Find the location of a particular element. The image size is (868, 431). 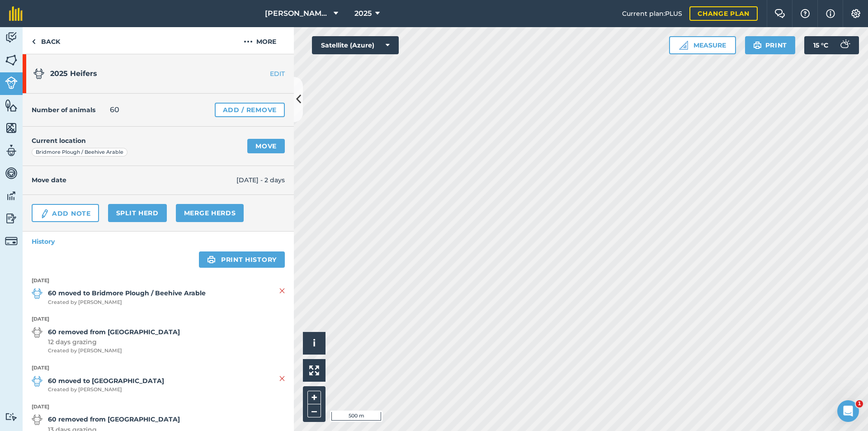

a: Back is located at coordinates (46, 40).